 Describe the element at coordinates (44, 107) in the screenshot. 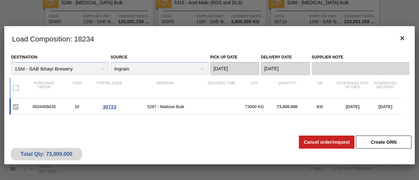

I see `div: 4504409435` at that location.